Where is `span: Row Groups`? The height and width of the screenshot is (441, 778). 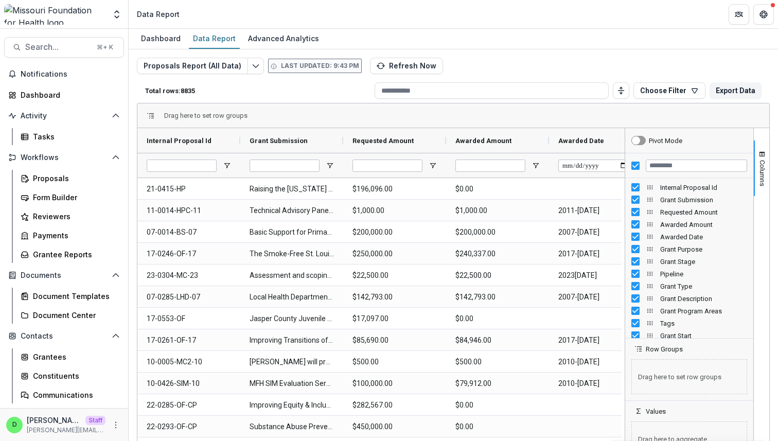
span: Row Groups is located at coordinates (664, 349).